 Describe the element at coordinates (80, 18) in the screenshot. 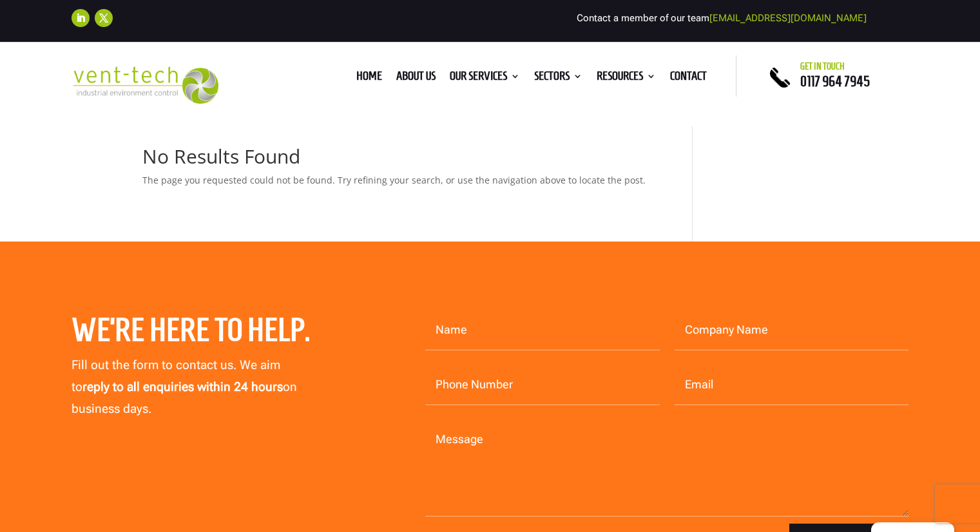

I see `a: Follow on LinkedIn` at that location.